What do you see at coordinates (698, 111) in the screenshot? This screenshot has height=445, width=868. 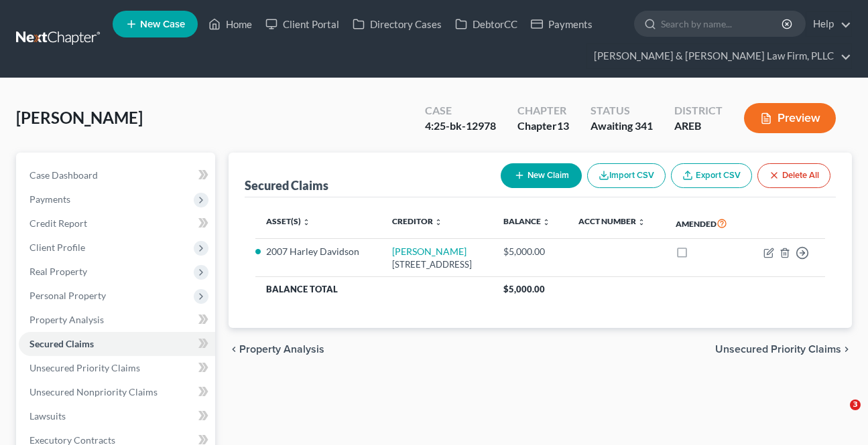 I see `div: District` at bounding box center [698, 111].